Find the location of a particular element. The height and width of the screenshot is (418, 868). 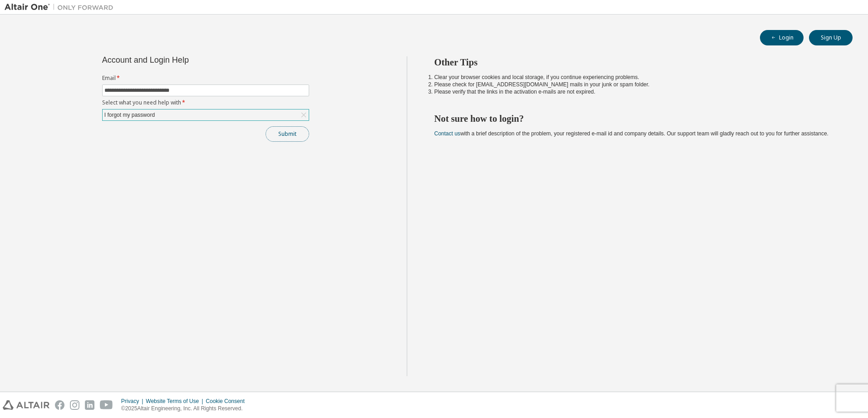

label: Email is located at coordinates (206, 78).